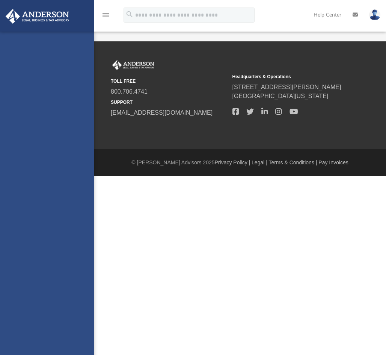 This screenshot has height=355, width=386. Describe the element at coordinates (169, 102) in the screenshot. I see `small: SUPPORT` at that location.